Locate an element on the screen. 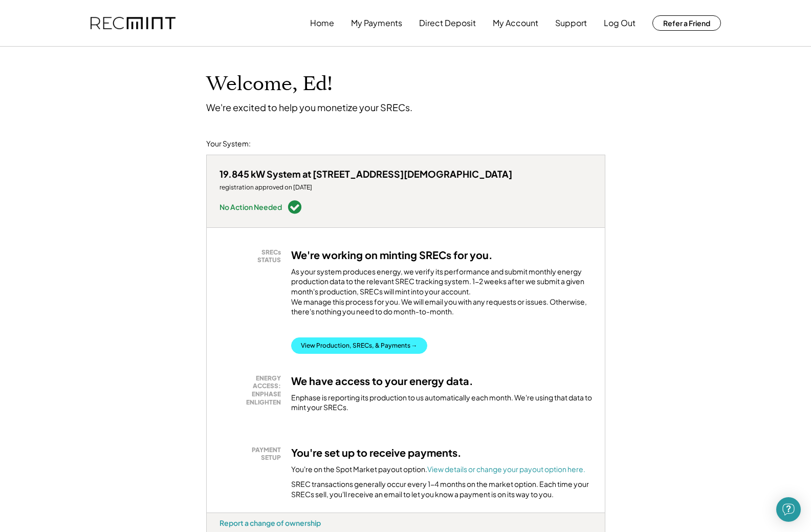  button: View Production, SRECs, & Payments → is located at coordinates (359, 345).